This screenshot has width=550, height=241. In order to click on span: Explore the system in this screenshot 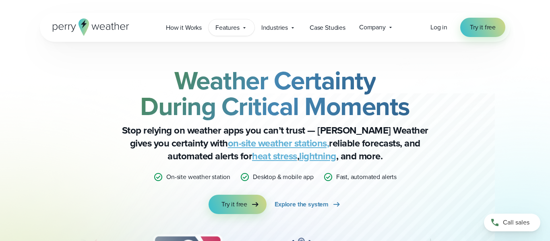, I will do `click(301, 204)`.